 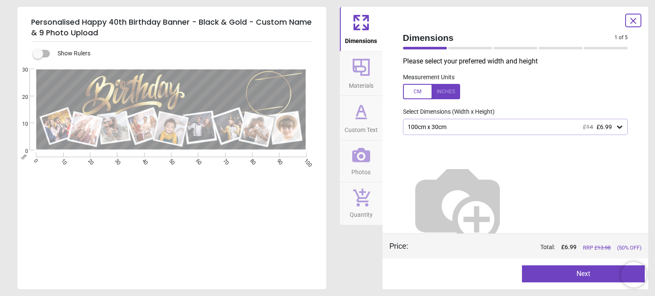 What do you see at coordinates (445, 112) in the screenshot?
I see `label: Select Dimensions (Width x Height)` at bounding box center [445, 112].